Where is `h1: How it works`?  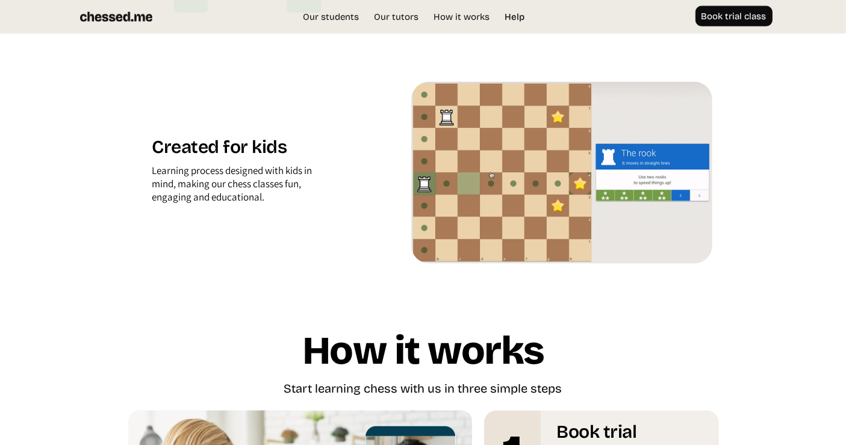 h1: How it works is located at coordinates (423, 355).